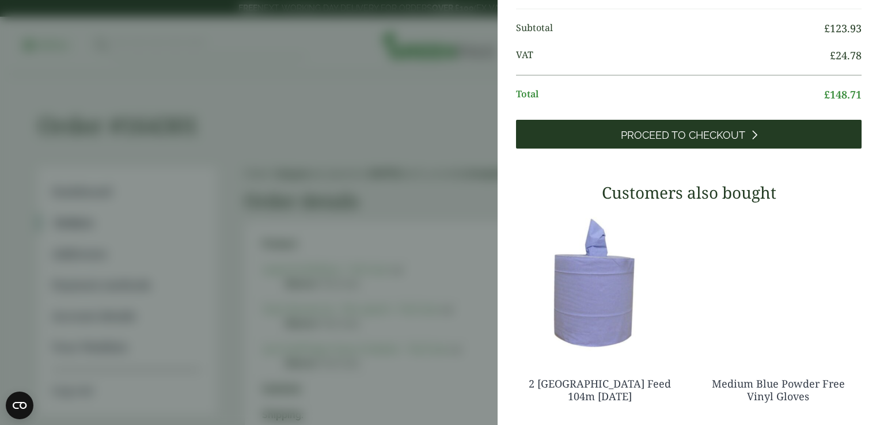  Describe the element at coordinates (778, 390) in the screenshot. I see `a: Medium Blue Powder Free Vinyl Gloves` at that location.